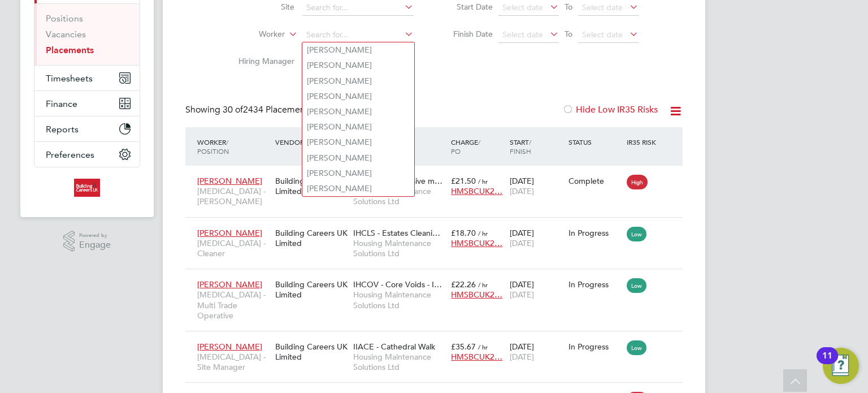  I want to click on div: IR35 Risk, so click(643, 142).